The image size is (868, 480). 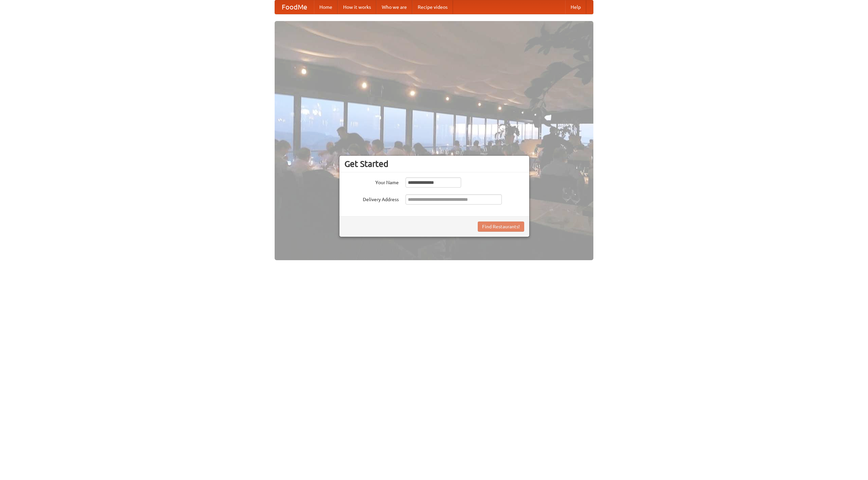 I want to click on a: Help, so click(x=575, y=7).